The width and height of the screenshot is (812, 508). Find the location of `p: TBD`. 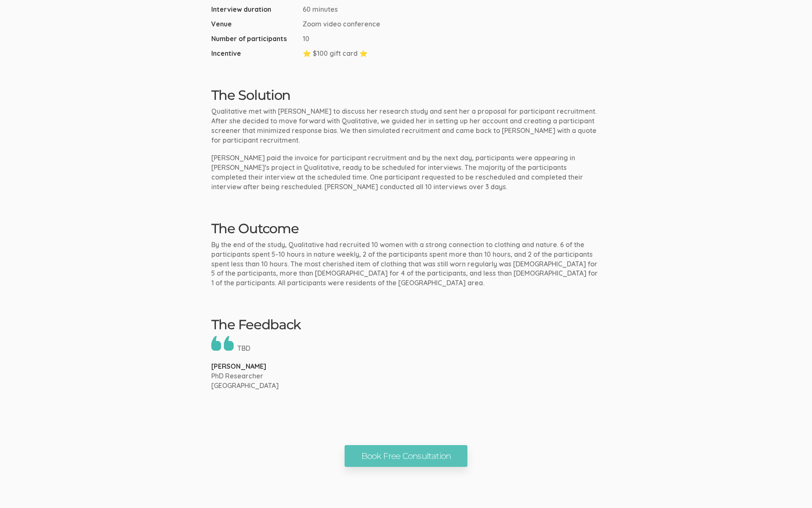

p: TBD is located at coordinates (406, 344).